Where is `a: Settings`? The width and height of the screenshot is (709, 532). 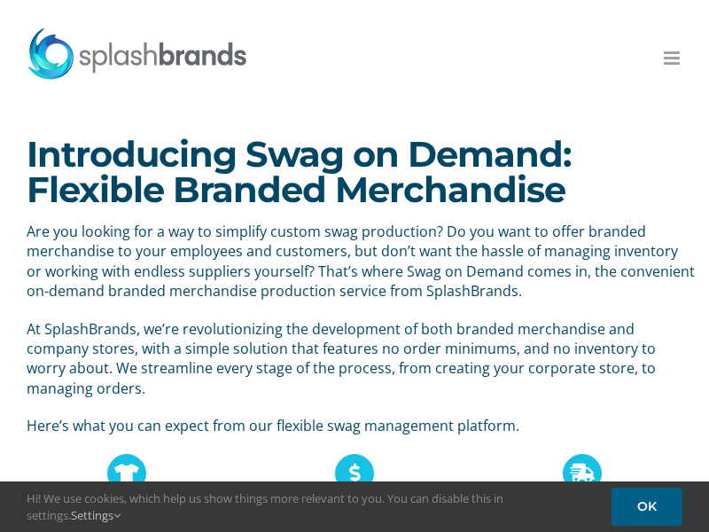 a: Settings is located at coordinates (96, 515).